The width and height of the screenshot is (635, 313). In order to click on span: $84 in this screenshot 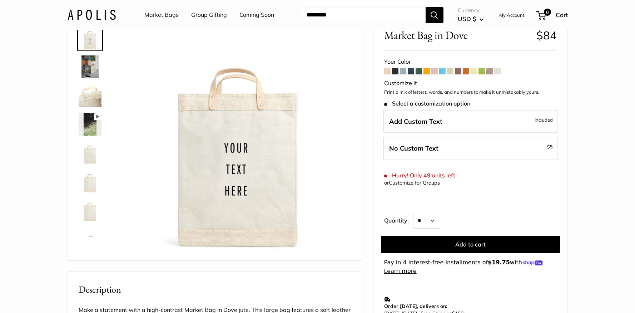, I will do `click(546, 35)`.